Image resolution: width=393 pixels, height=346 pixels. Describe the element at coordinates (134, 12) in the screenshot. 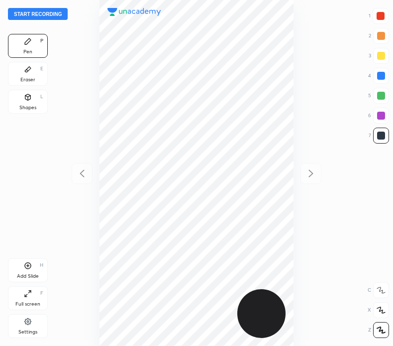

I see `img: logo.38c385cc.svg` at that location.